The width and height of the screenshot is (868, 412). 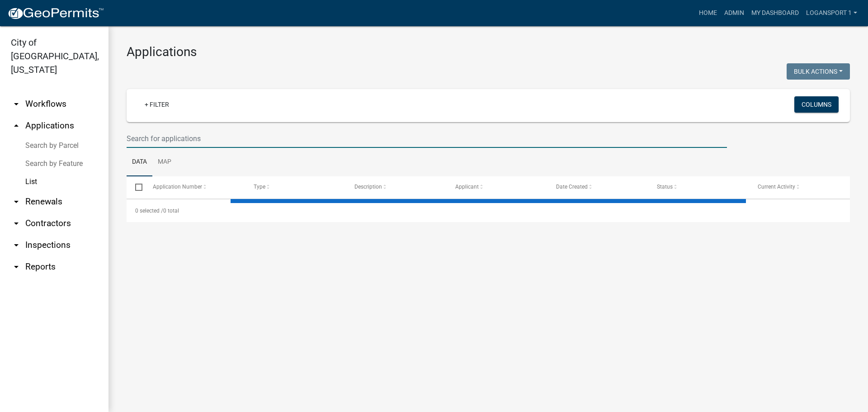 What do you see at coordinates (467, 186) in the screenshot?
I see `span: Applicant` at bounding box center [467, 186].